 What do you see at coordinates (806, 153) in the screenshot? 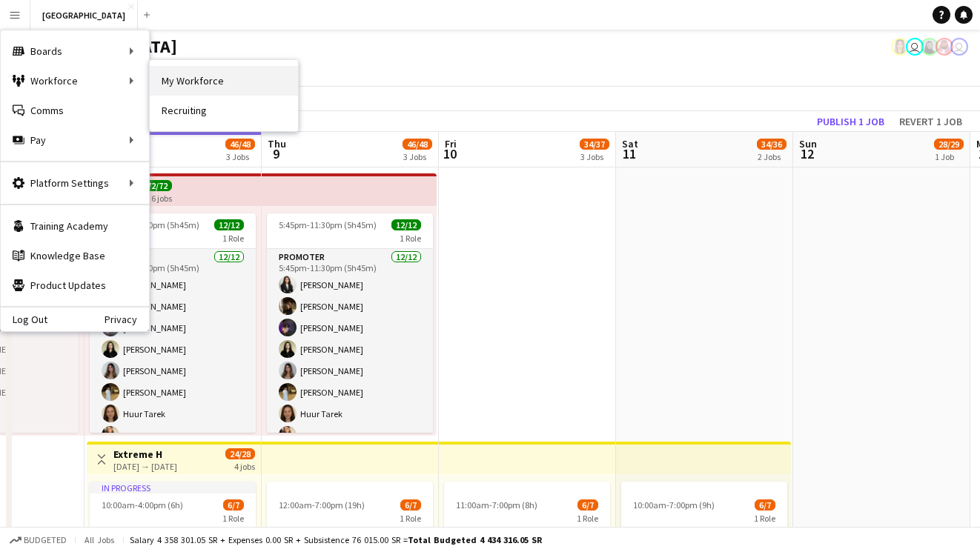
I see `span: 12` at bounding box center [806, 153].